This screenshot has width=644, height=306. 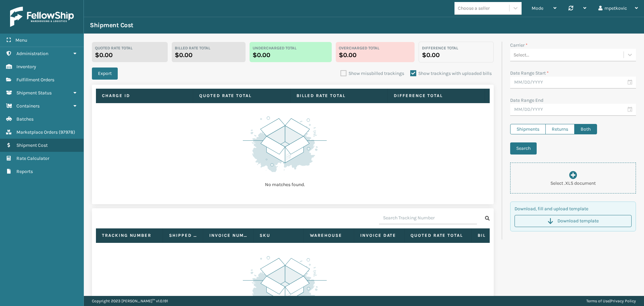 I want to click on span: Rate Calculator, so click(x=33, y=158).